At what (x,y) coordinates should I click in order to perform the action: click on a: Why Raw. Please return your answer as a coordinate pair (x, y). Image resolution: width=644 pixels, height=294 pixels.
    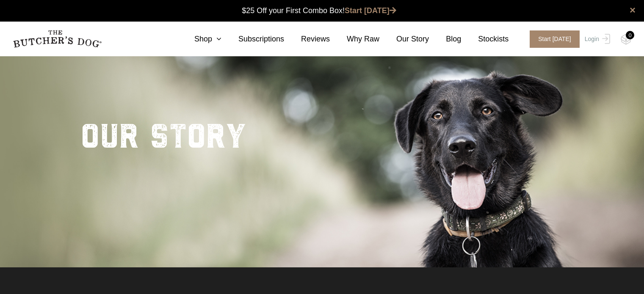
    Looking at the image, I should click on (354, 39).